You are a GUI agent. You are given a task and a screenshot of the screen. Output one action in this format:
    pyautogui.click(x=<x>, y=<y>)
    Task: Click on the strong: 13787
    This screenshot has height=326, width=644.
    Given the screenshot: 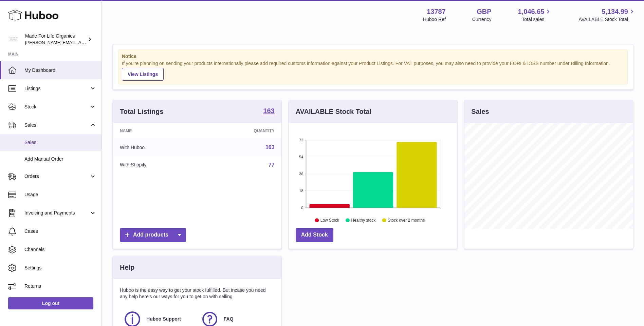 What is the action you would take?
    pyautogui.click(x=436, y=11)
    